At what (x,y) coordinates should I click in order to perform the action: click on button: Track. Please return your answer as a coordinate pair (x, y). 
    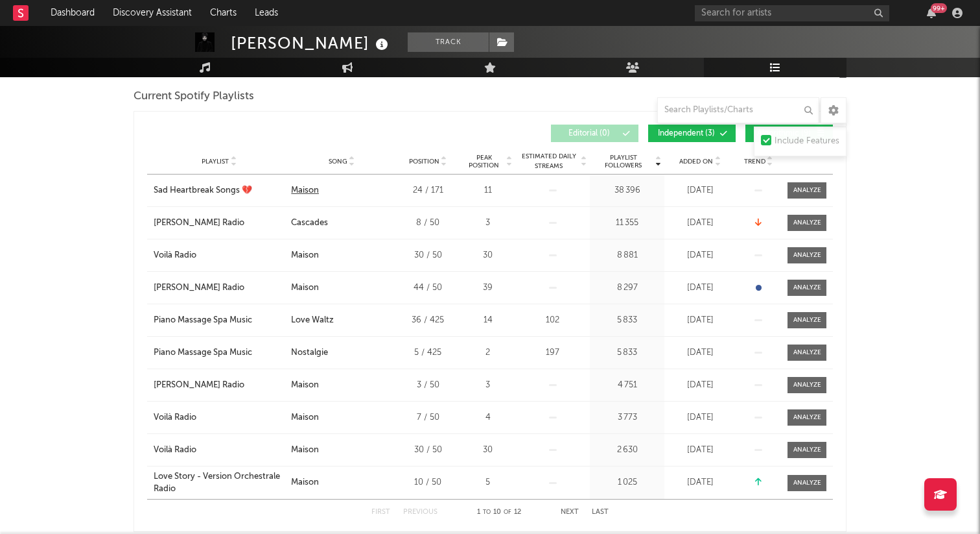
    Looking at the image, I should click on (448, 42).